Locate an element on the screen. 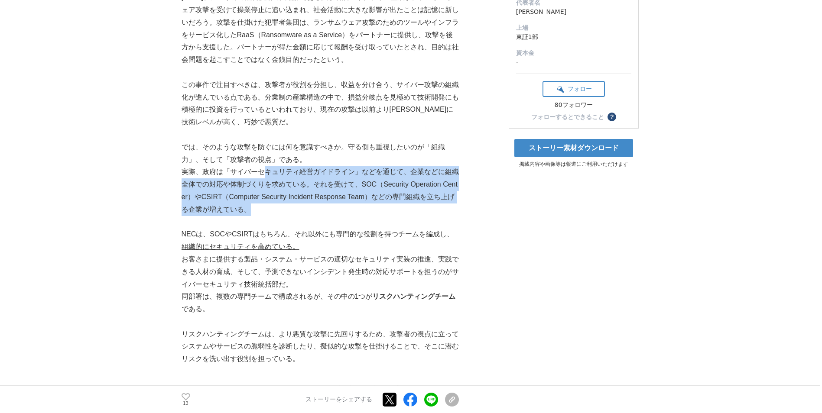 The image size is (822, 413). dt: 上場 is located at coordinates (574, 28).